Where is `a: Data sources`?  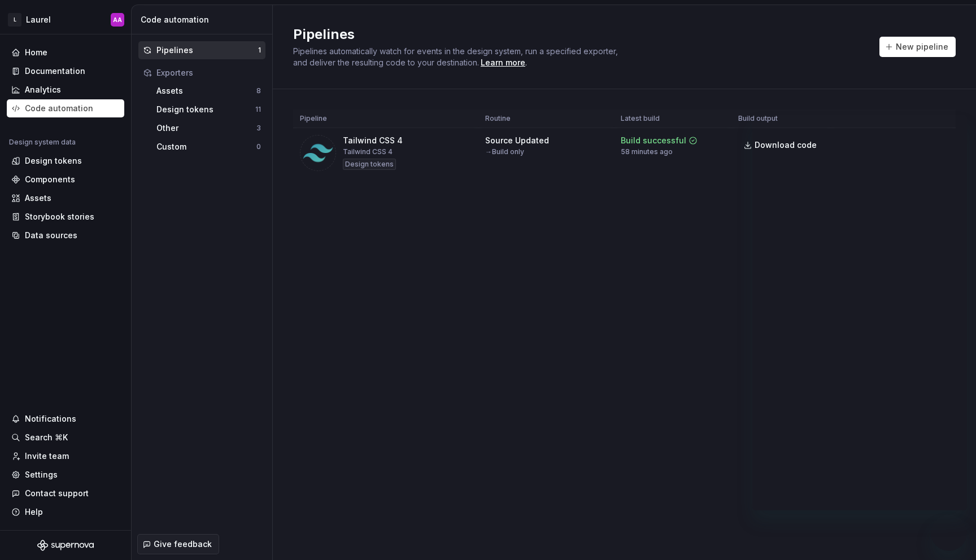 a: Data sources is located at coordinates (66, 235).